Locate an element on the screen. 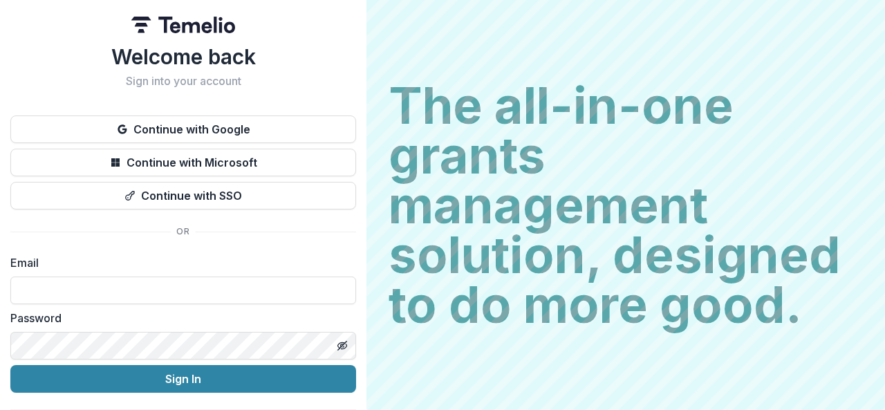 The height and width of the screenshot is (410, 885). button: Continue with SSO is located at coordinates (183, 196).